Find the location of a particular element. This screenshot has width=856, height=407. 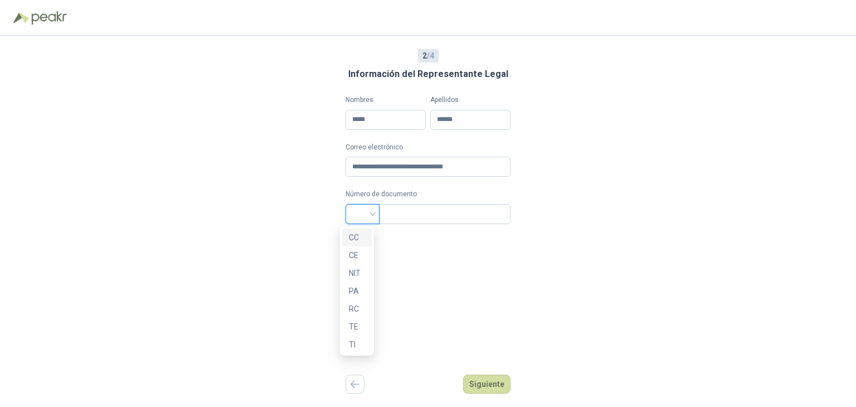

label: Apellidos is located at coordinates (470, 100).